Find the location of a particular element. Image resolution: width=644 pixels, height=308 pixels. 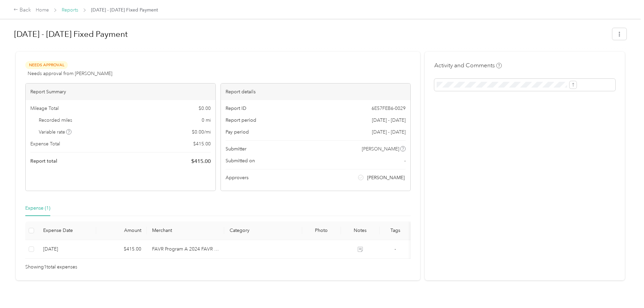

th: Expense Date is located at coordinates (66, 230).